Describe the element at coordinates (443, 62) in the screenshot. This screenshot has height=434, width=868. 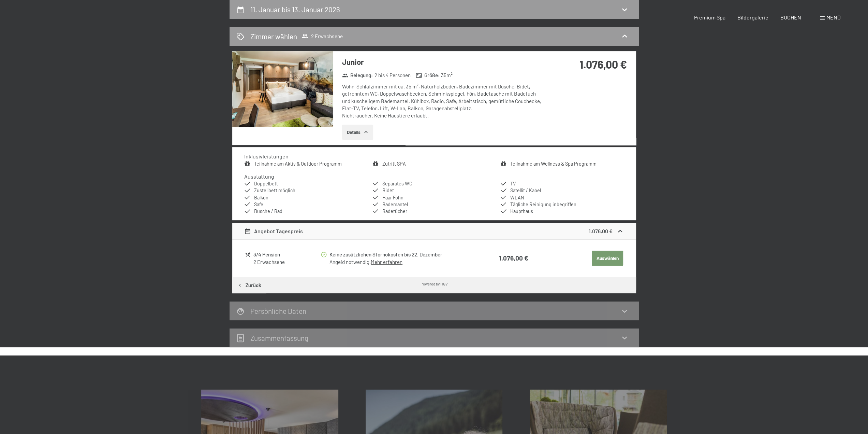
I see `h3: Junior` at that location.